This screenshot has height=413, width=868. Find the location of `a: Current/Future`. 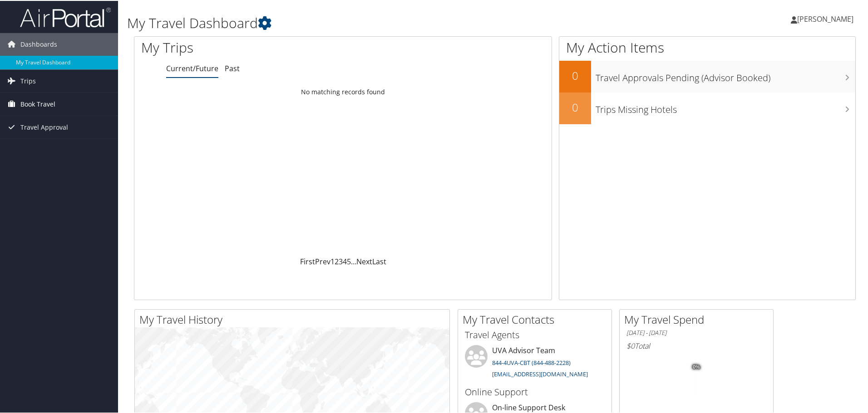

a: Current/Future is located at coordinates (192, 67).